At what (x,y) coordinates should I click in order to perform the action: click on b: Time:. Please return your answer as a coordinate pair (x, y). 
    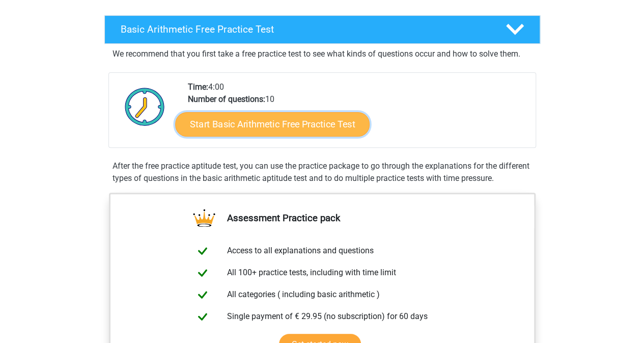
    Looking at the image, I should click on (198, 87).